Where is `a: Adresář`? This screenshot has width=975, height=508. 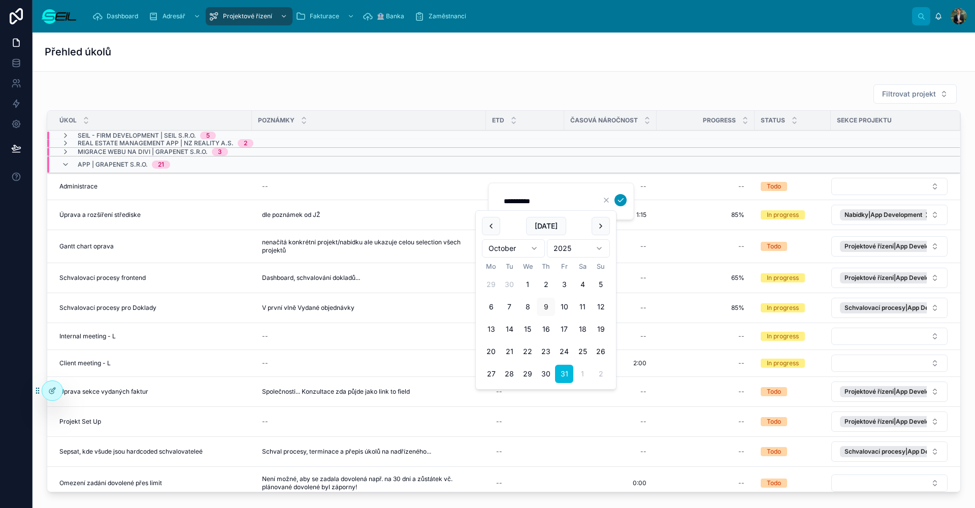
a: Adresář is located at coordinates (175, 16).